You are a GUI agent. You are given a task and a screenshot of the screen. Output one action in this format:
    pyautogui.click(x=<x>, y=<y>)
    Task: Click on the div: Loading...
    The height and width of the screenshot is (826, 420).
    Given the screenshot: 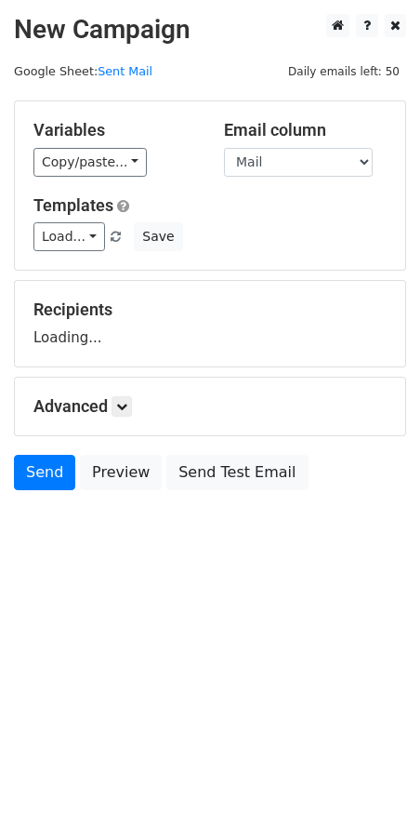 What is the action you would take?
    pyautogui.click(x=210, y=324)
    